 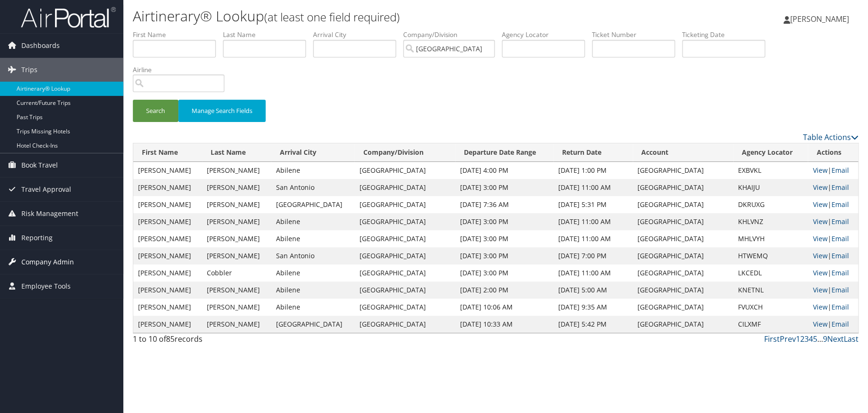 I want to click on span: Risk Management, so click(x=50, y=213).